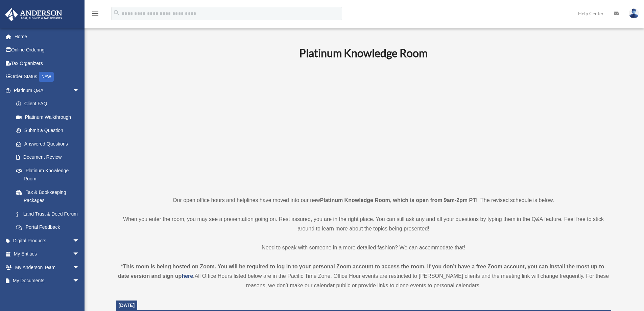 The width and height of the screenshot is (644, 311). Describe the element at coordinates (48, 174) in the screenshot. I see `a: Platinum Knowledge Room` at that location.